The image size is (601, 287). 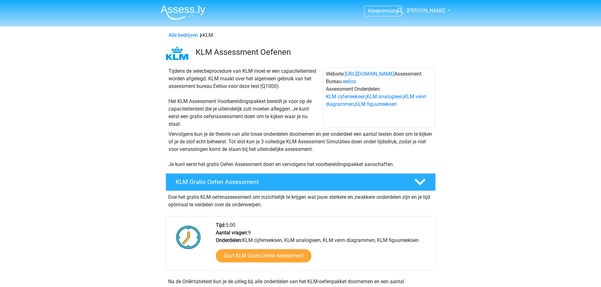 I want to click on b: Tijd:, so click(x=220, y=225).